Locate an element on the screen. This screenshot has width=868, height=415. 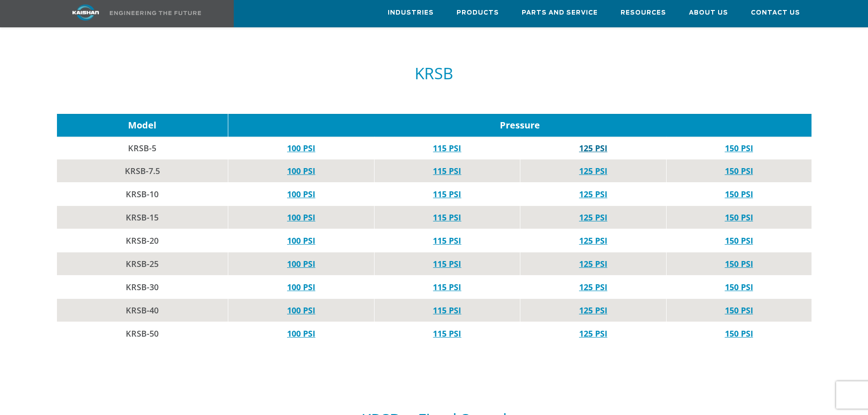
h5: KRSB is located at coordinates (434, 73).